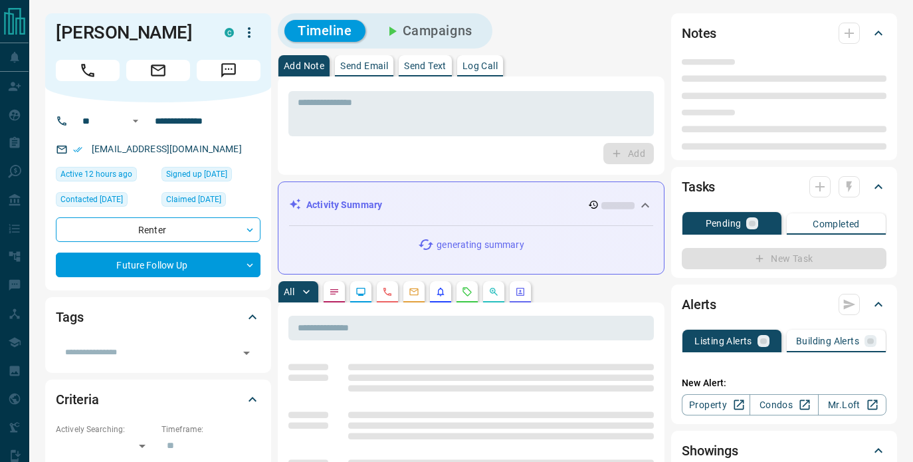  What do you see at coordinates (105, 201) in the screenshot?
I see `div: Fri Feb 17 2023` at bounding box center [105, 201].